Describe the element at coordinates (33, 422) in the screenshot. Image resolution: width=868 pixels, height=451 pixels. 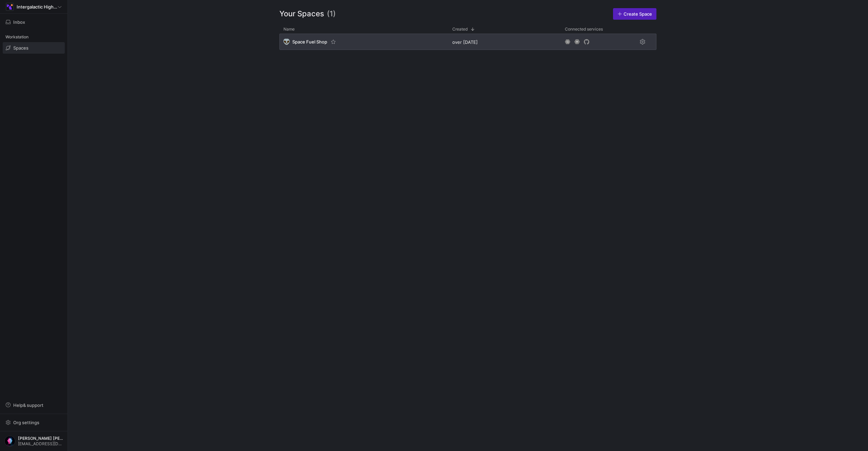
I see `button: Org settings` at that location.